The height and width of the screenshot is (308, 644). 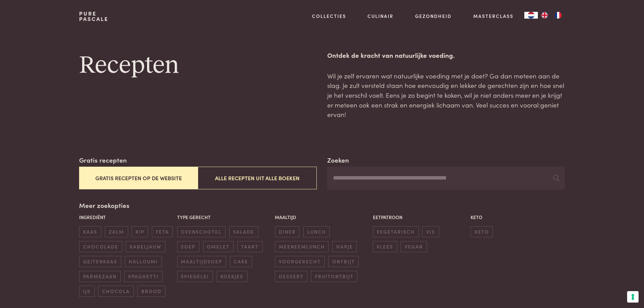 What do you see at coordinates (420, 217) in the screenshot?
I see `p: Eetpatroon` at bounding box center [420, 217].